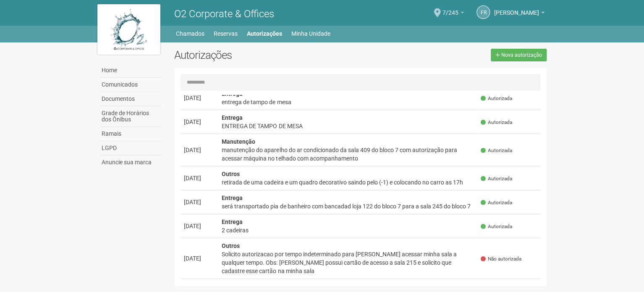 This screenshot has height=292, width=644. I want to click on span: Não autorizada, so click(501, 259).